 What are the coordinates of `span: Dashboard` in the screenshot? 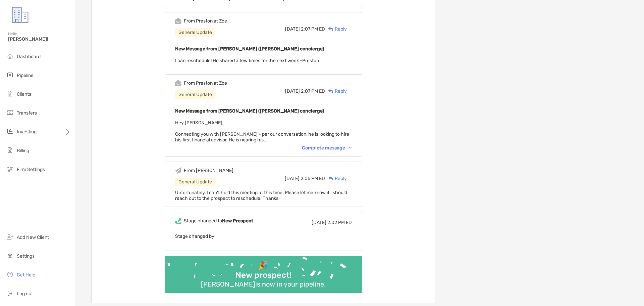 It's located at (29, 56).